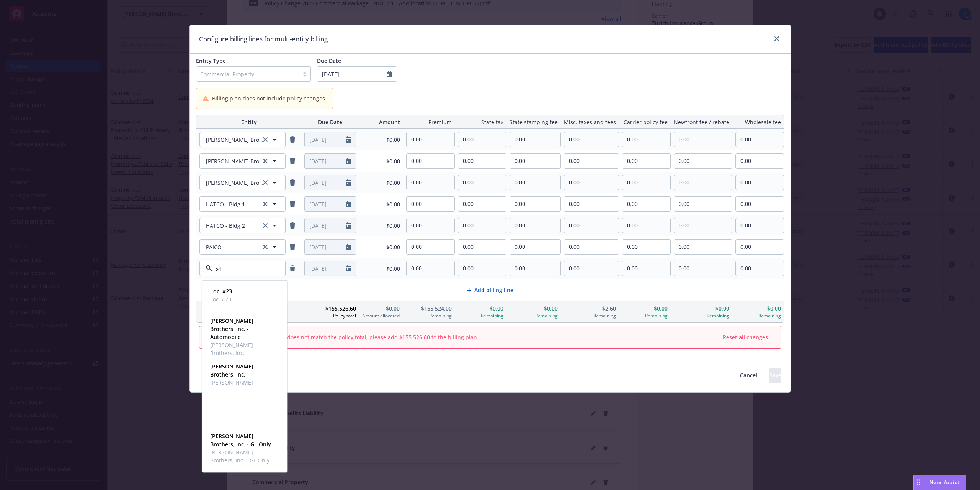 The image size is (980, 490). Describe the element at coordinates (242, 247) in the screenshot. I see `span: clear selection` at that location.